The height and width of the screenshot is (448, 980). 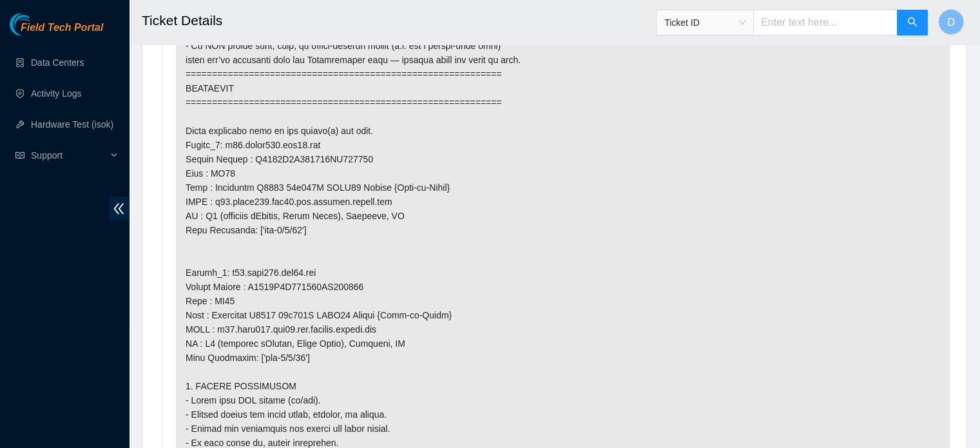 What do you see at coordinates (951, 22) in the screenshot?
I see `span: D` at bounding box center [951, 22].